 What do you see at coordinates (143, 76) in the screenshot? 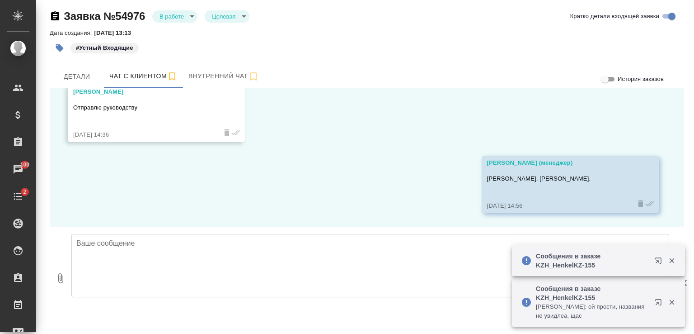
I see `span: Чат с клиентом` at bounding box center [143, 76].